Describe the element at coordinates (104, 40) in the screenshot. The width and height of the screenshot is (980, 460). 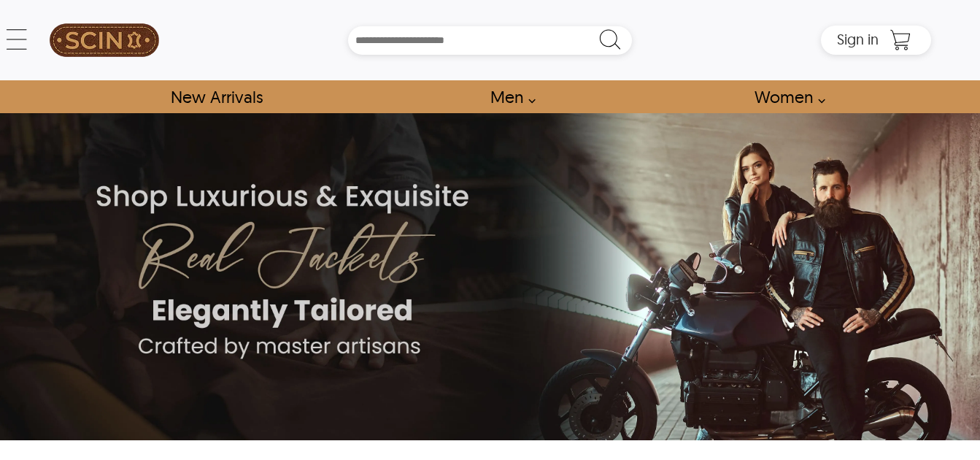
I see `a: SCIN` at that location.